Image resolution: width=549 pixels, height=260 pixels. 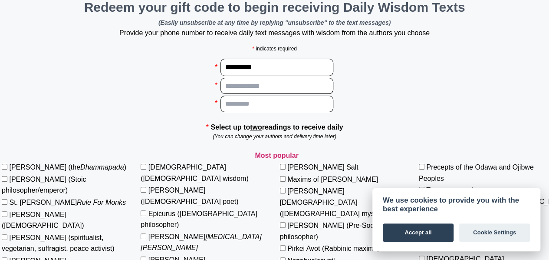 What do you see at coordinates (101, 202) in the screenshot?
I see `em: Rule For Monks` at bounding box center [101, 202].